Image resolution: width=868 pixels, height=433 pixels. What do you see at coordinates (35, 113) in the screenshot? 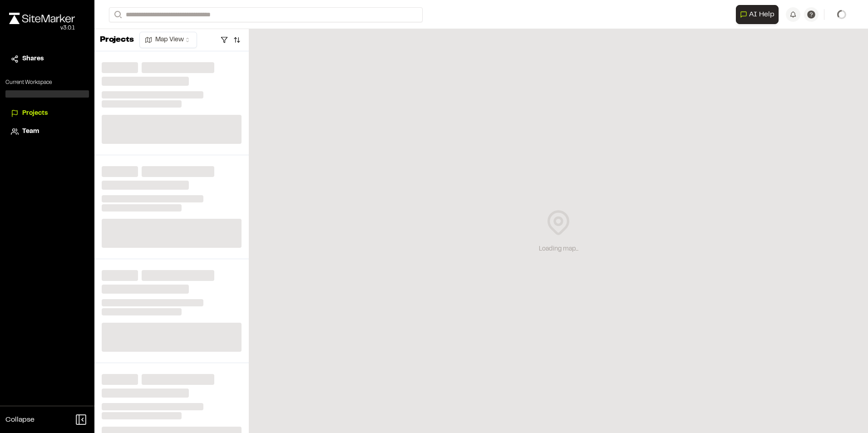
I see `span: Projects` at bounding box center [35, 113].